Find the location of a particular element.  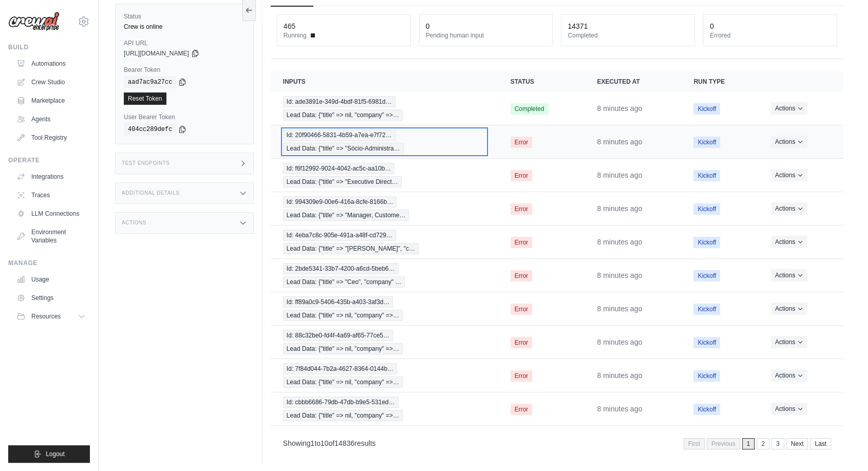

span: Id: f6f12992-9024-4042-ac5c-aa10b… is located at coordinates (338, 169).